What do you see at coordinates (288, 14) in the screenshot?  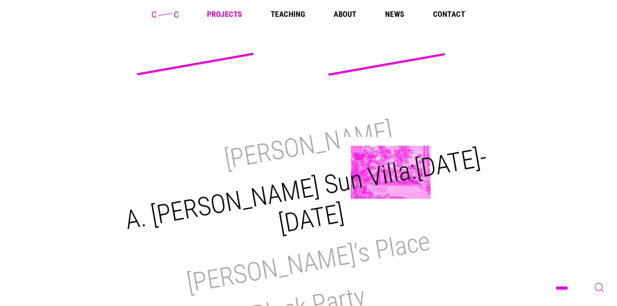 I see `a: Teaching` at bounding box center [288, 14].